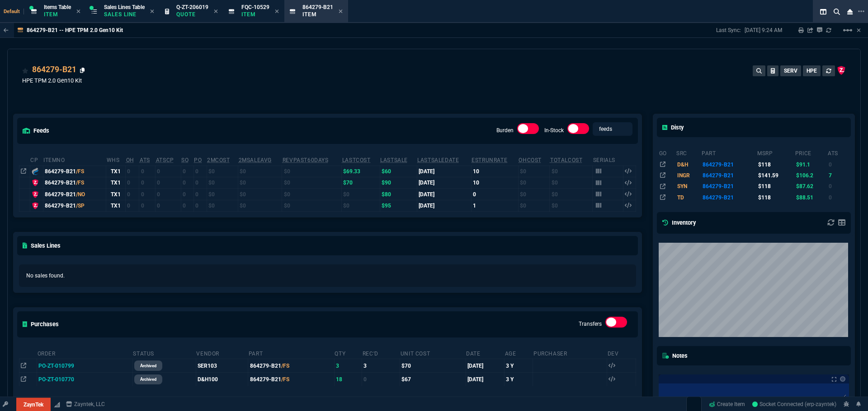 The width and height of the screenshot is (868, 411). Describe the element at coordinates (810, 152) in the screenshot. I see `th: price` at that location.